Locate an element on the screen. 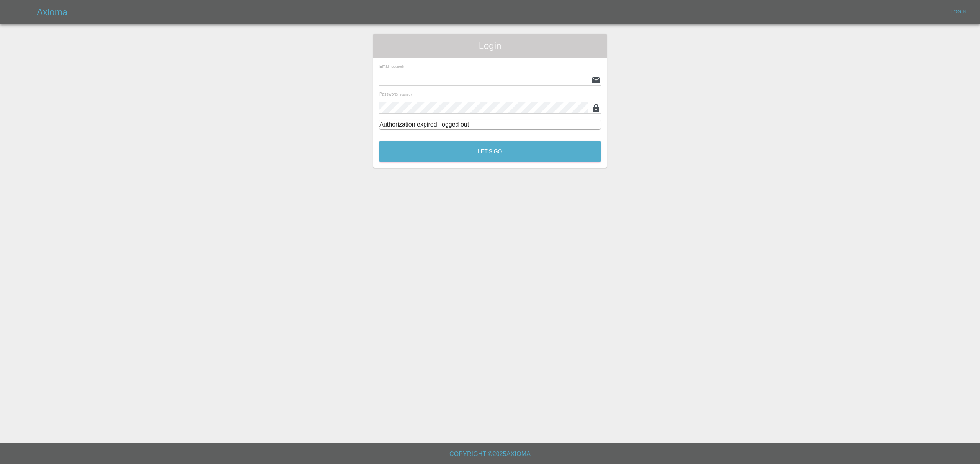 This screenshot has height=464, width=980. span: Password is located at coordinates (395, 94).